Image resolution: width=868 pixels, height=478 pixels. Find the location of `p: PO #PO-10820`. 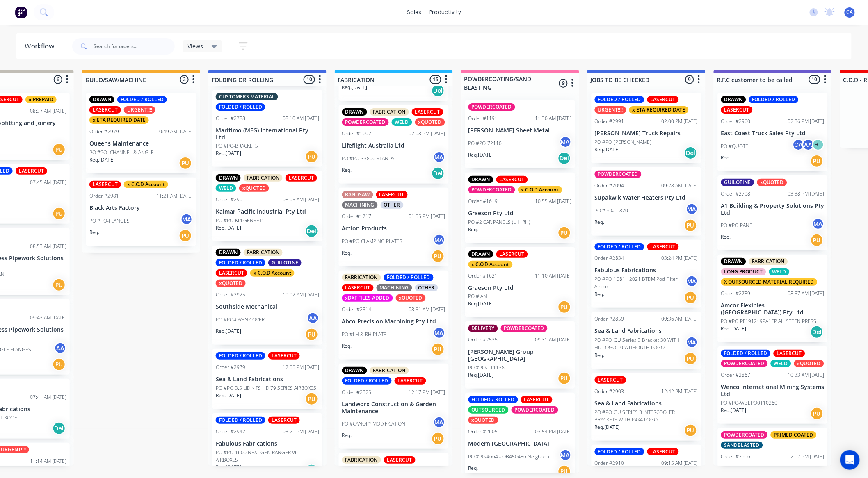

p: PO #PO-10820 is located at coordinates (612, 210).